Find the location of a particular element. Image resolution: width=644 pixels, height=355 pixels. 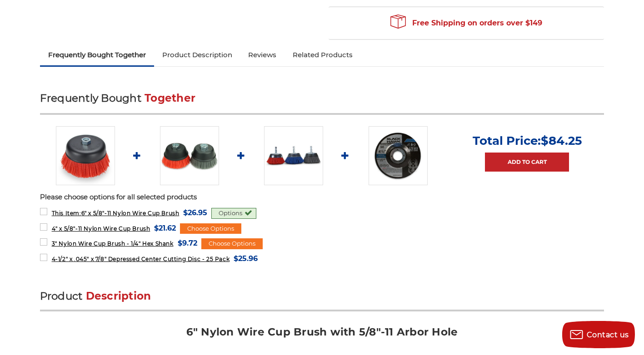

span: Description is located at coordinates (118, 297).